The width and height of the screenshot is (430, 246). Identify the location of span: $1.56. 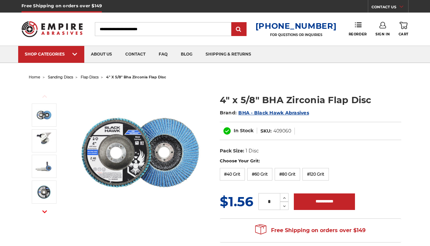
(236, 201).